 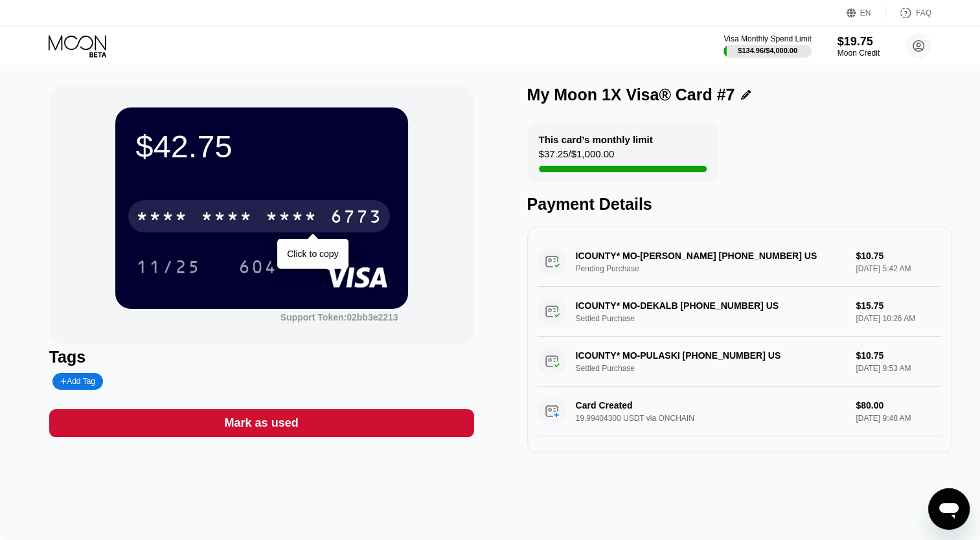 I want to click on div: Visa Monthly Spend Limit, so click(x=766, y=39).